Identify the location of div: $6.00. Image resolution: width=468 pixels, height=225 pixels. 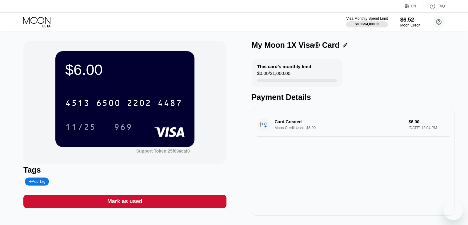
(125, 70).